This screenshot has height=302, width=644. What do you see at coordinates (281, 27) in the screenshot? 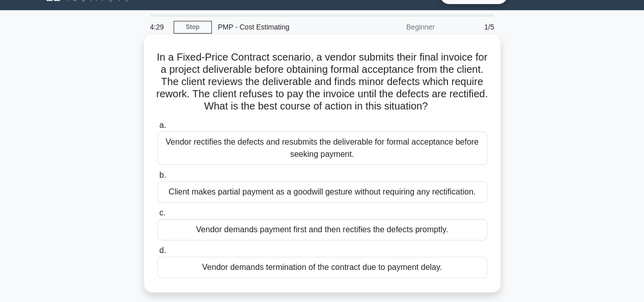
I see `div: PMP - Cost Estimating` at bounding box center [281, 27].